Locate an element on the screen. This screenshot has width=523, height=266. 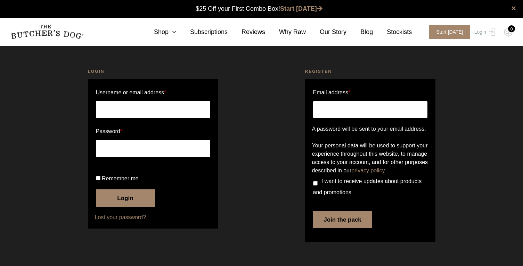
input: Remember me is located at coordinates (98, 178).